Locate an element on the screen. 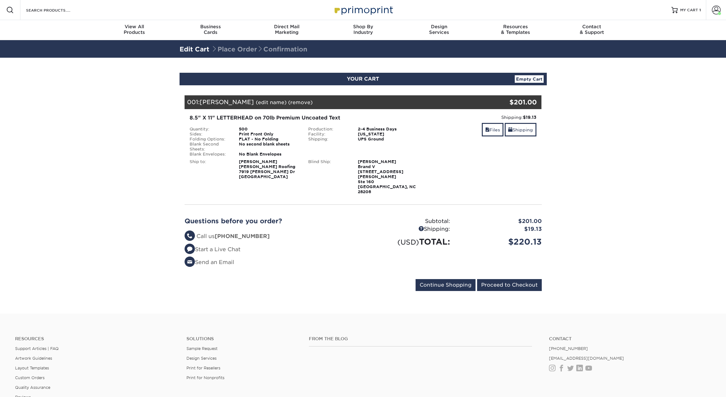 The image size is (726, 397). h2: Questions before you order? is located at coordinates (272, 221).